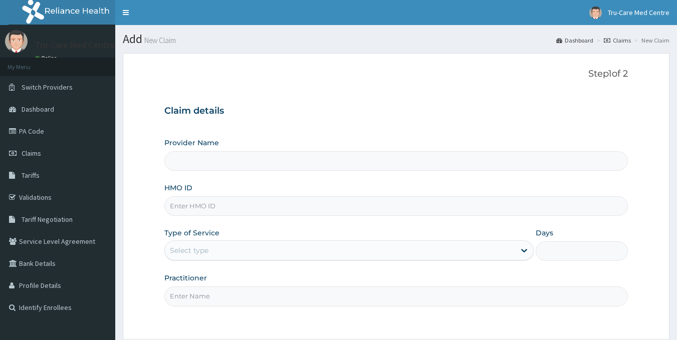 Image resolution: width=677 pixels, height=340 pixels. I want to click on a: Online, so click(47, 58).